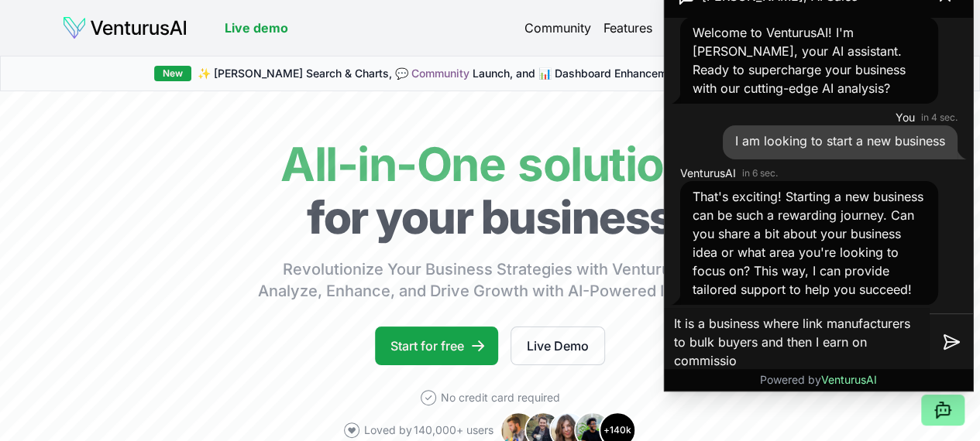  Describe the element at coordinates (840, 141) in the screenshot. I see `span: I am looking to start a new business` at that location.